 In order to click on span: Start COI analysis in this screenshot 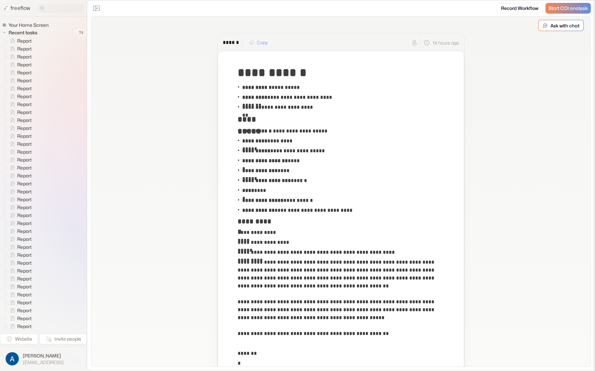, I will do `click(568, 8)`.